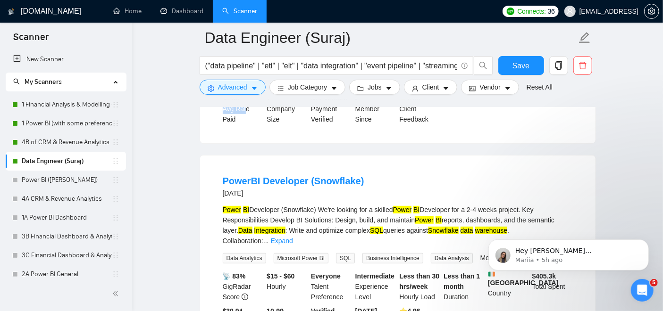 This screenshot has height=311, width=663. What do you see at coordinates (558, 66) in the screenshot?
I see `button: copy` at bounding box center [558, 66].